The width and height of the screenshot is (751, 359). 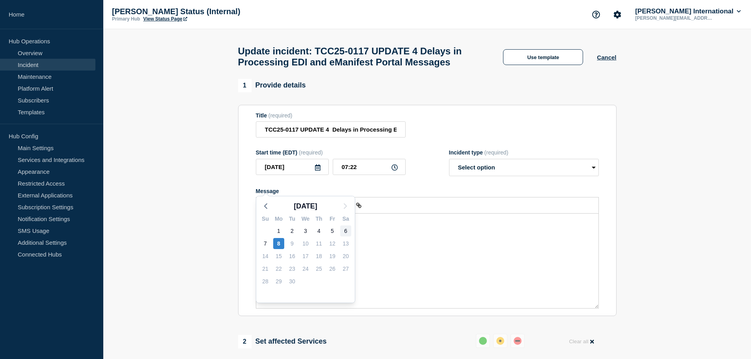 I want to click on div: Start time (EDT), so click(x=331, y=153).